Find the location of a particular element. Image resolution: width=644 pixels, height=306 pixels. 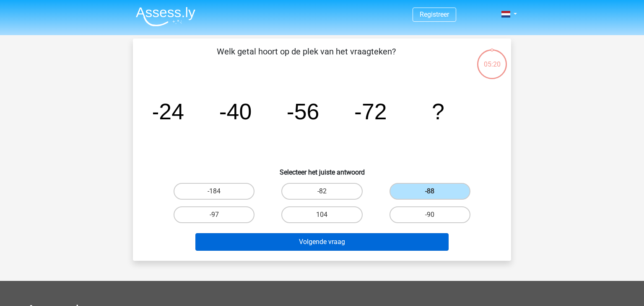

h6: Selecteer het juiste antwoord is located at coordinates (322, 169).